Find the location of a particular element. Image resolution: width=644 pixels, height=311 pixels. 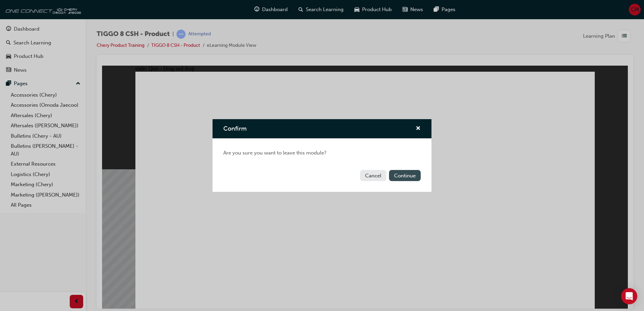

div: Are you sure you want to leave this module? is located at coordinates (322, 153).